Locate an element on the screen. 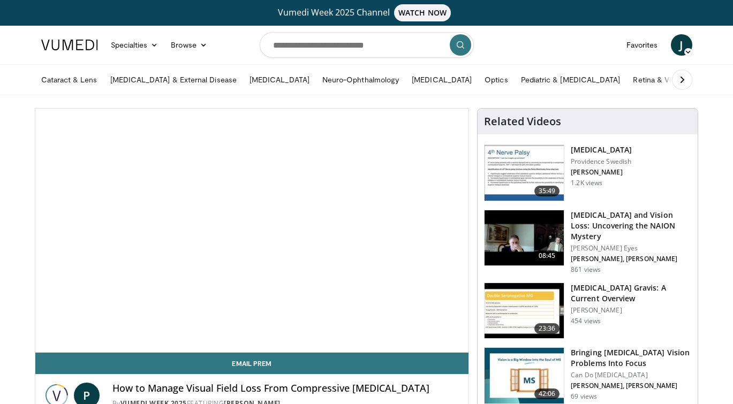  a: Email Prem is located at coordinates (252, 364).